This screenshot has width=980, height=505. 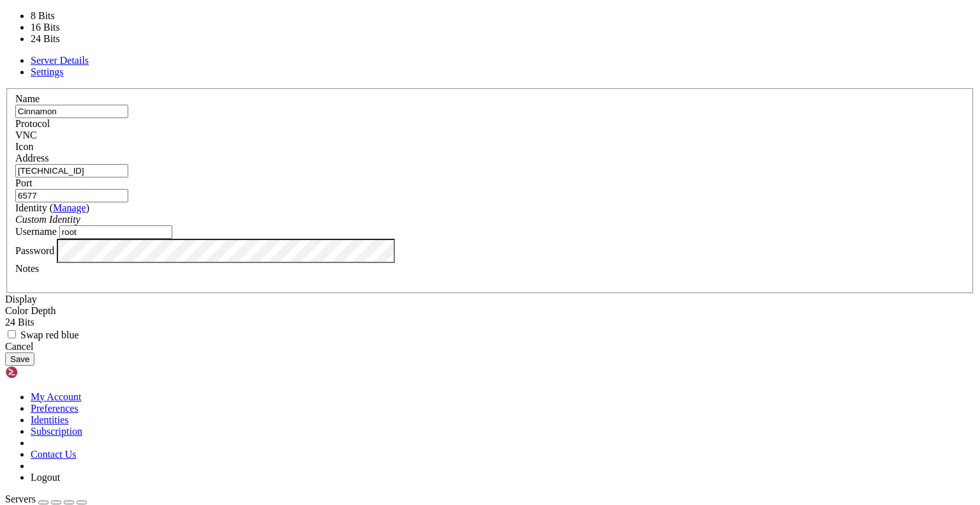 What do you see at coordinates (116, 232) in the screenshot?
I see `input: Login Username` at bounding box center [116, 232].